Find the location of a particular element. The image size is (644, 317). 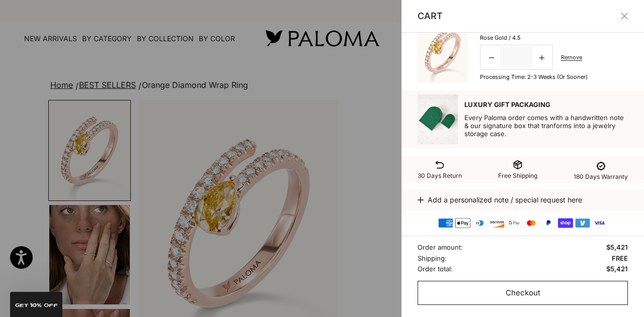

img: shipping-box-01-svgrepo-com.svg is located at coordinates (518, 165).